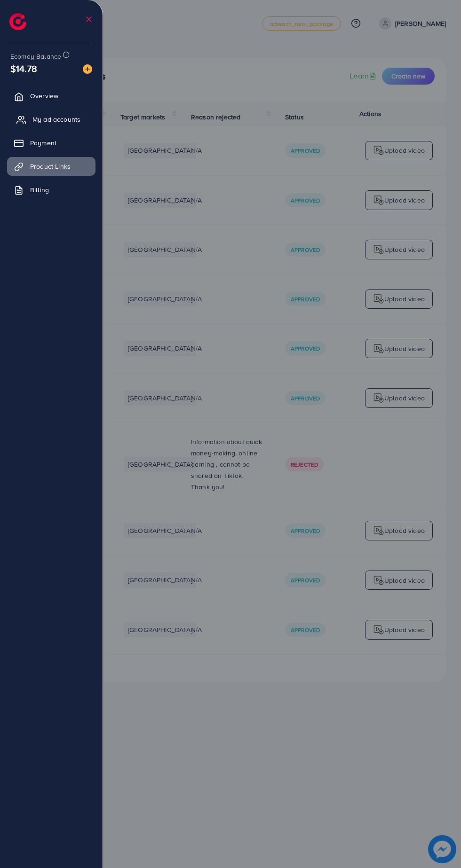 This screenshot has height=868, width=461. I want to click on span: Billing, so click(39, 190).